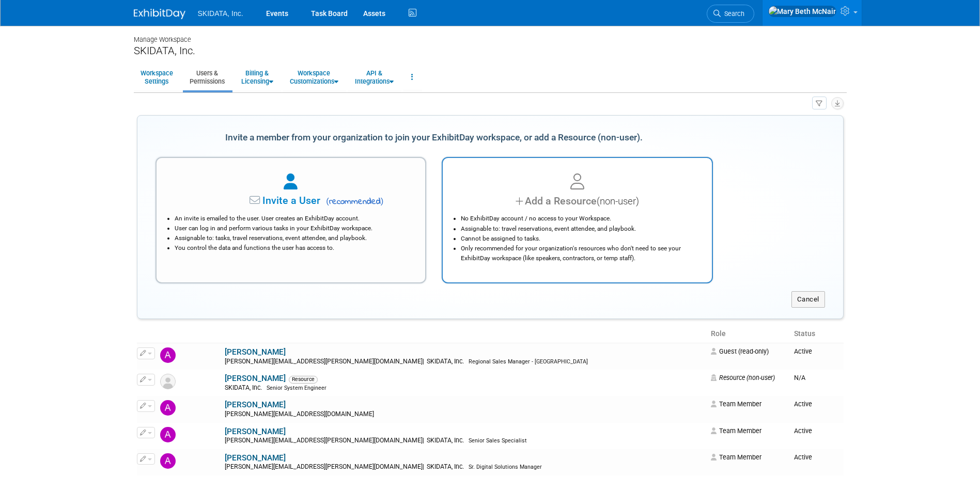  I want to click on li: You control the data and functions the user has access to., so click(293, 248).